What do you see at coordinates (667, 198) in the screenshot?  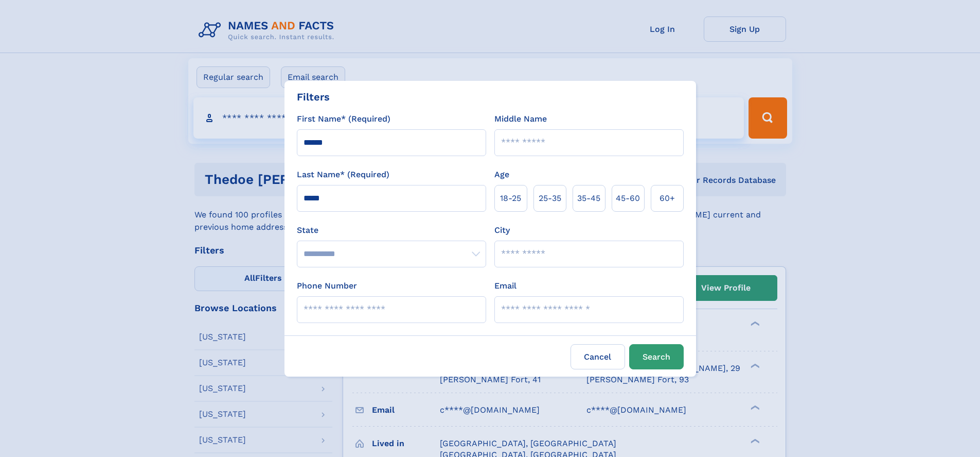 I see `span: 60+` at bounding box center [667, 198].